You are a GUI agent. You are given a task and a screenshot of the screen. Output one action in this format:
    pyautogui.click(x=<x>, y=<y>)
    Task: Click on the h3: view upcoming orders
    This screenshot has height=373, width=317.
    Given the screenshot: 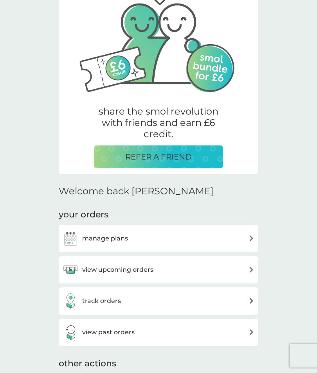 What is the action you would take?
    pyautogui.click(x=118, y=270)
    